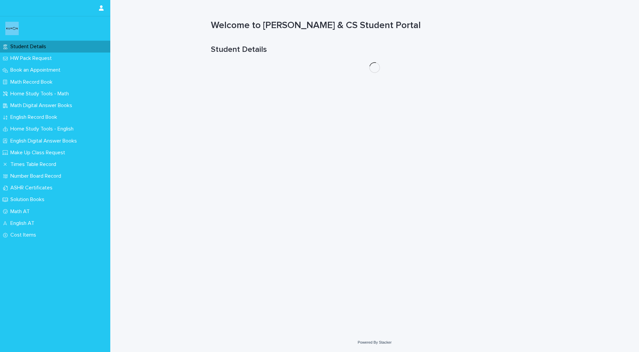  Describe the element at coordinates (34, 164) in the screenshot. I see `p: Times Table Record` at that location.